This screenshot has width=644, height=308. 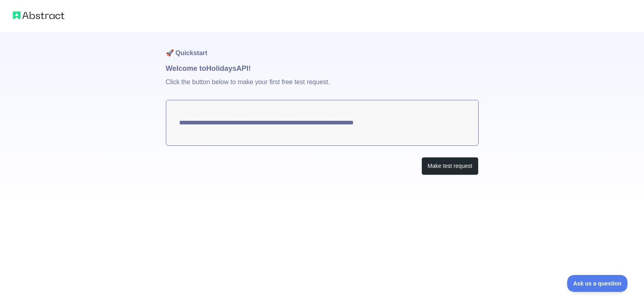 I want to click on img: Abstract logo, so click(x=39, y=15).